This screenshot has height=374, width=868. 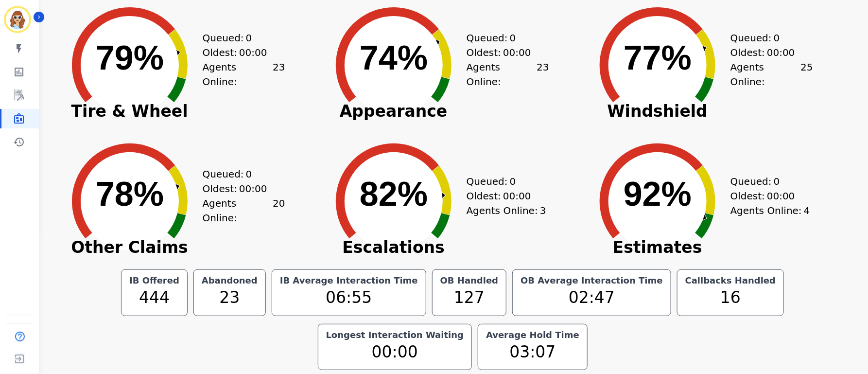 What do you see at coordinates (395, 352) in the screenshot?
I see `div: 00:00` at bounding box center [395, 352].